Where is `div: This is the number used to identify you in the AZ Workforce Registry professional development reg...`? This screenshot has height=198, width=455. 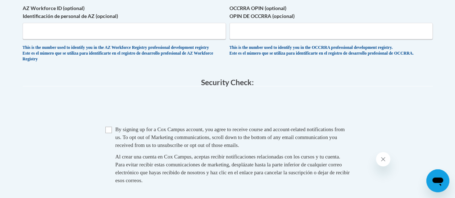
div: This is the number used to identify you in the AZ Workforce Registry professional development reg... is located at coordinates (124, 53).